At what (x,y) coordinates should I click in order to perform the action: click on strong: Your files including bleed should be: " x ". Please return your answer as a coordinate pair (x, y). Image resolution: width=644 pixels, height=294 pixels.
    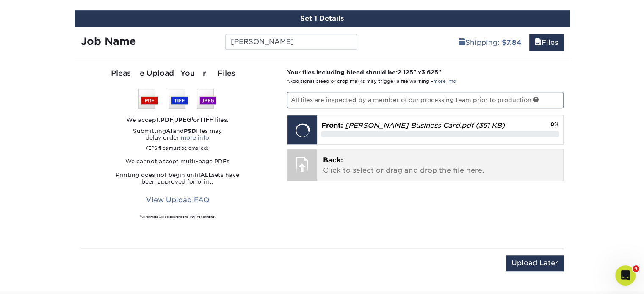
    Looking at the image, I should click on (364, 73).